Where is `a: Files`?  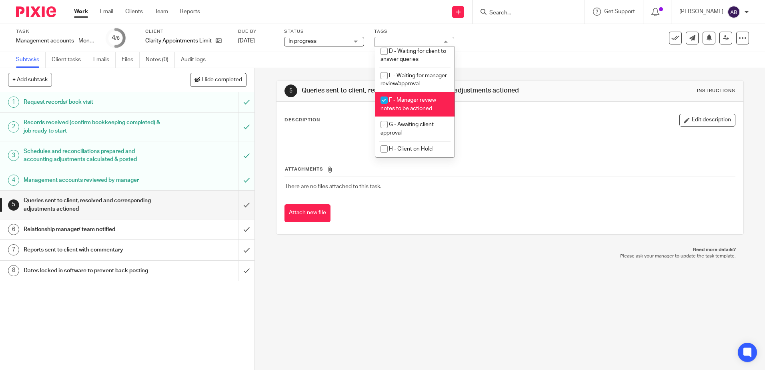
a: Files is located at coordinates (130, 60).